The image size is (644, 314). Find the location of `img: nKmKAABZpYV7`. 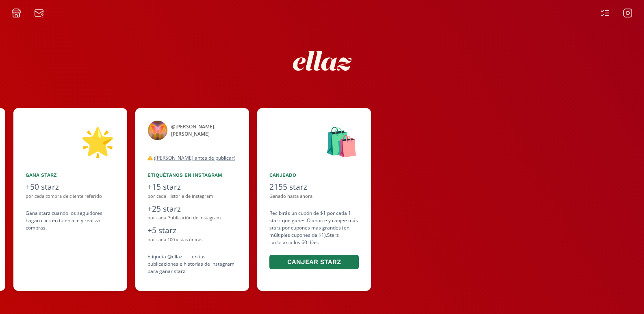

img: nKmKAABZpYV7 is located at coordinates (322, 61).